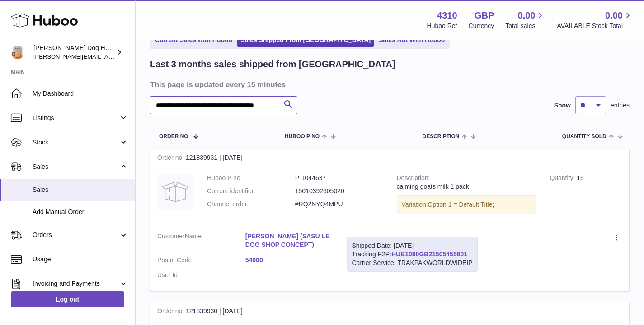 This screenshot has height=325, width=644. What do you see at coordinates (290, 260) in the screenshot?
I see `a: 54000` at bounding box center [290, 260].